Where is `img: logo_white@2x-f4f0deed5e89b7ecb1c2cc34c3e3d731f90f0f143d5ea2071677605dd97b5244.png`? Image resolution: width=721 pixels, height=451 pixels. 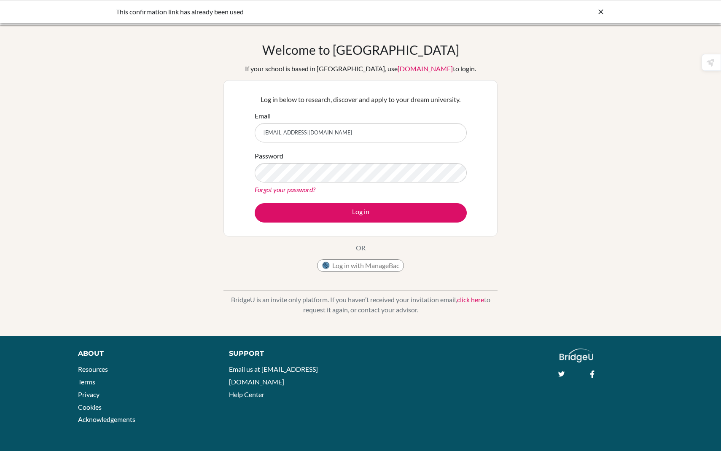
img: logo_white@2x-f4f0deed5e89b7ecb1c2cc34c3e3d731f90f0f143d5ea2071677605dd97b5244.png is located at coordinates (577, 356).